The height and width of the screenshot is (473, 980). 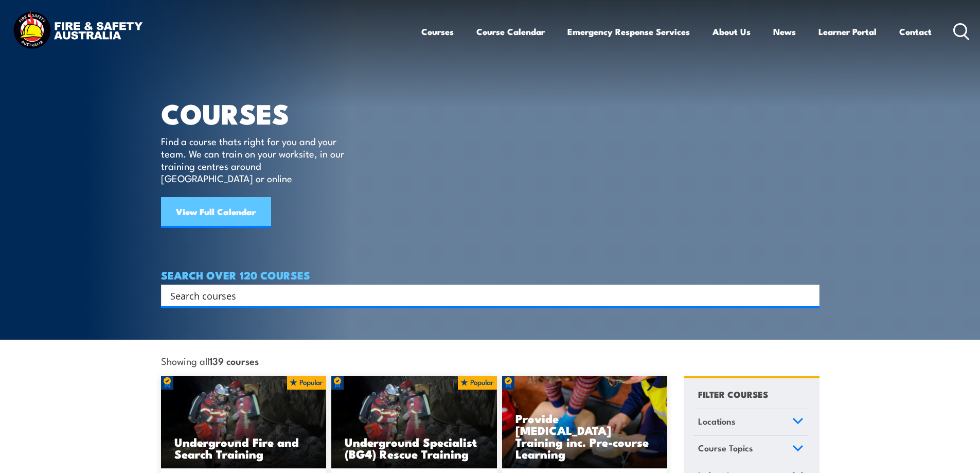 What do you see at coordinates (437, 32) in the screenshot?
I see `a: Courses` at bounding box center [437, 32].